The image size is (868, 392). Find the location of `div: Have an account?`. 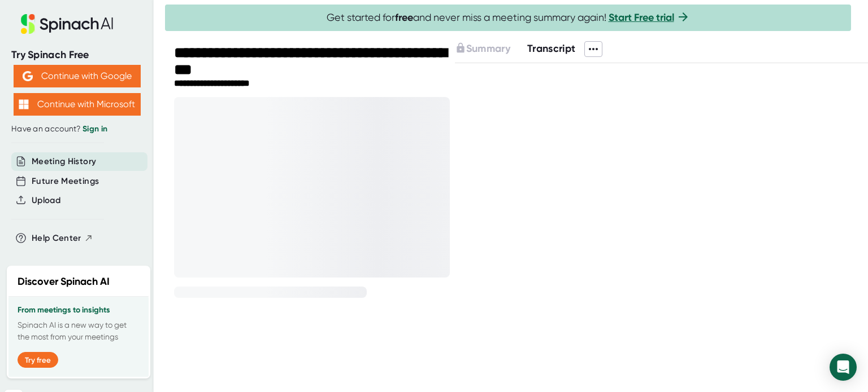

div: Have an account? is located at coordinates (77, 129).